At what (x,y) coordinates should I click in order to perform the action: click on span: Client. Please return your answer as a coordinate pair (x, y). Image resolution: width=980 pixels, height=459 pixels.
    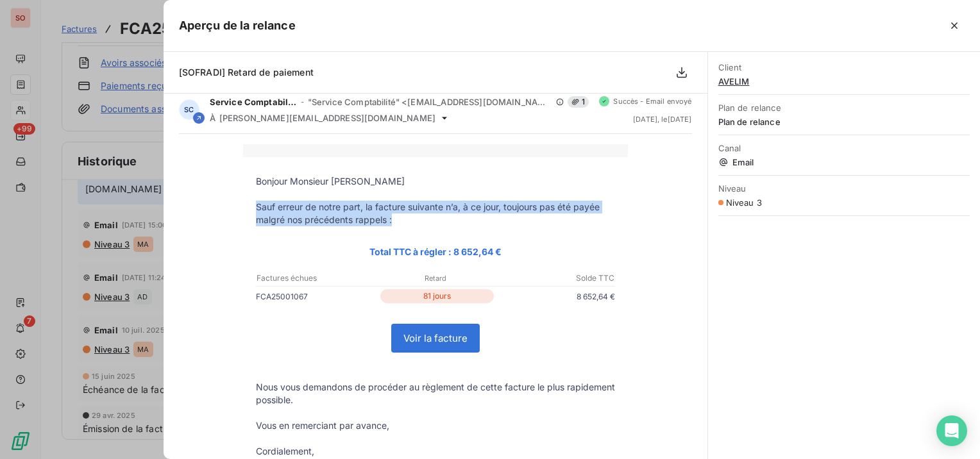
    Looking at the image, I should click on (844, 67).